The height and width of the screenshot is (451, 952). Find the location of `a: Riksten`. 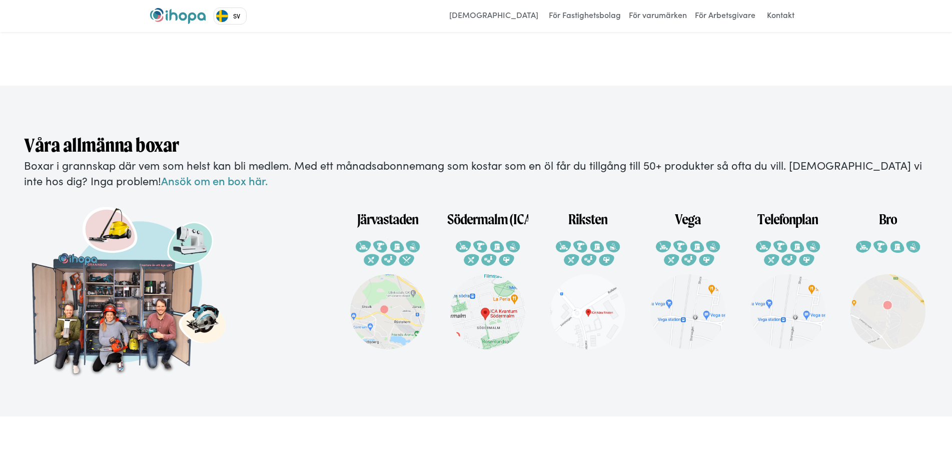

a: Riksten is located at coordinates (588, 280).